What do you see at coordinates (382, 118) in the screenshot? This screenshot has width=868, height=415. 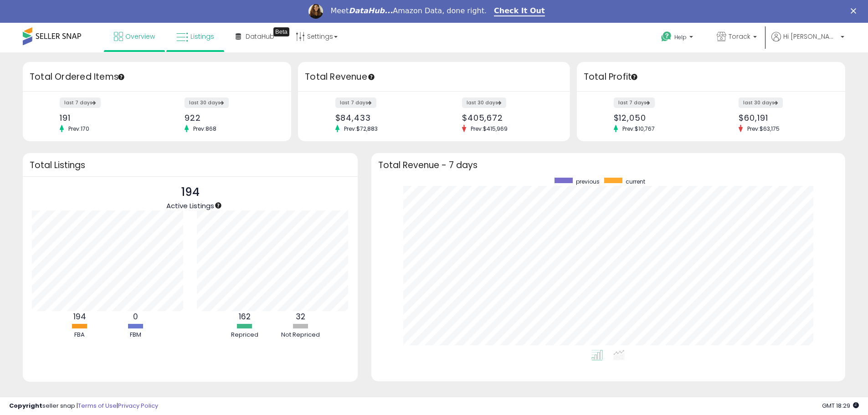 I see `div: $84,433` at bounding box center [382, 118].